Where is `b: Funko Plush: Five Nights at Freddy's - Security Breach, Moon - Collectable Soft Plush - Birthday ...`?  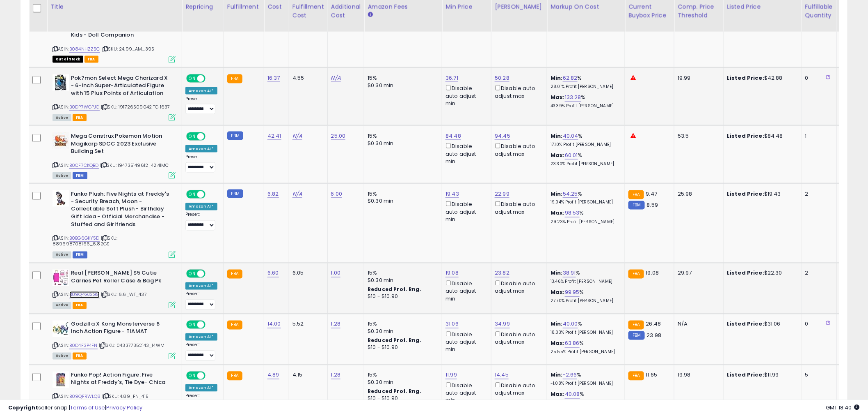 b: Funko Plush: Five Nights at Freddy's - Security Breach, Moon - Collectable Soft Plush - Birthday ... is located at coordinates (121, 210).